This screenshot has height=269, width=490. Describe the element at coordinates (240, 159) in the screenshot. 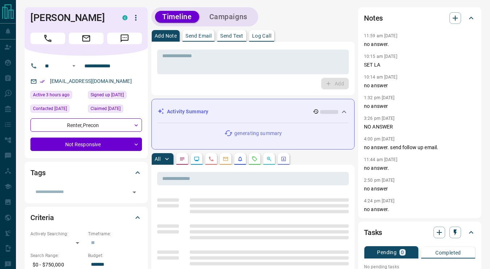

I see `svg: Listing Alerts` at that location.